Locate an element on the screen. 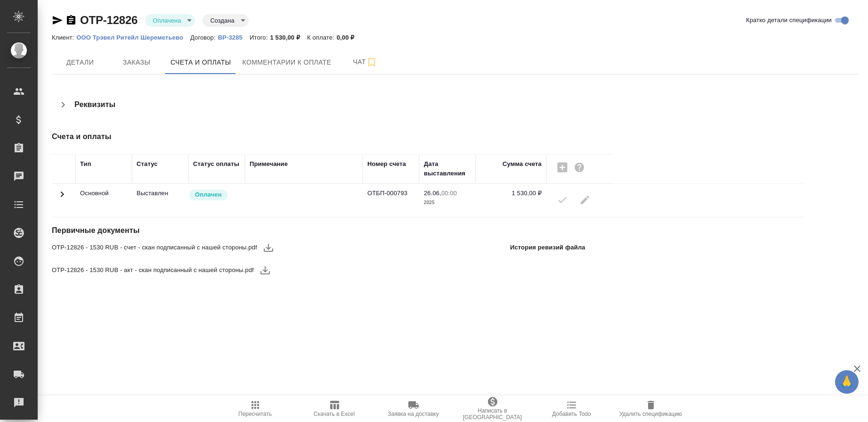  button: Оплачена is located at coordinates (167, 20).